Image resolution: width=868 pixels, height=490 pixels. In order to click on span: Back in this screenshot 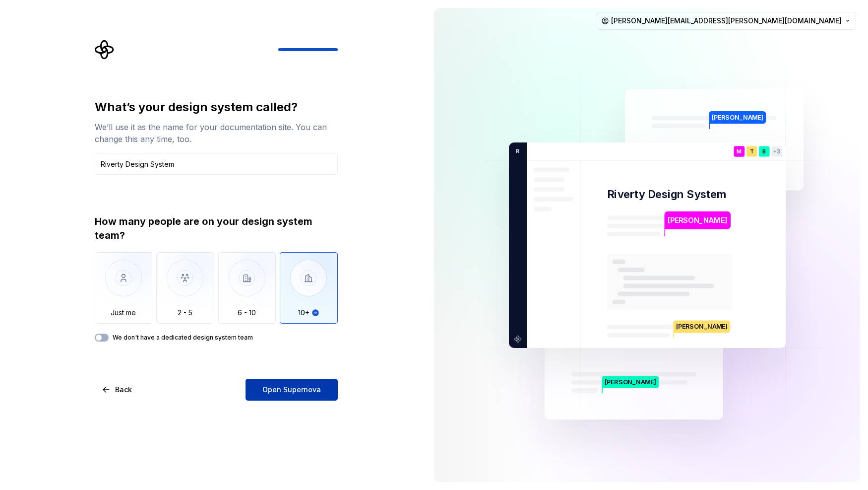, I will do `click(123, 390)`.